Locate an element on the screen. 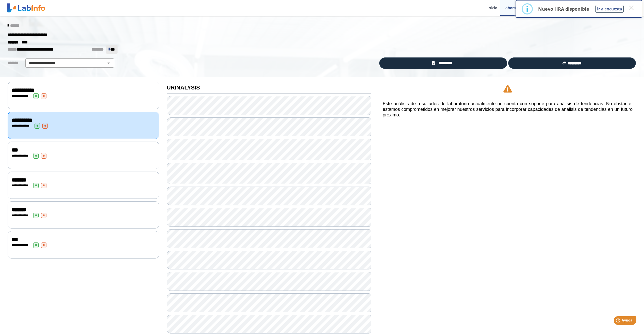  button: Ir a encuesta is located at coordinates (610, 9).